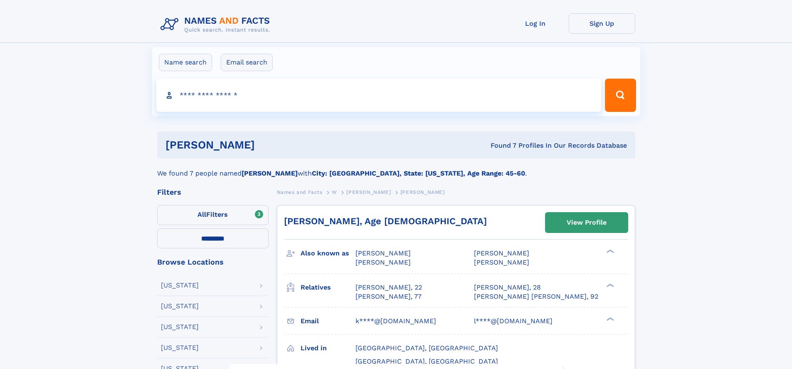 This screenshot has width=792, height=369. What do you see at coordinates (213, 215) in the screenshot?
I see `label: Filters` at bounding box center [213, 215].